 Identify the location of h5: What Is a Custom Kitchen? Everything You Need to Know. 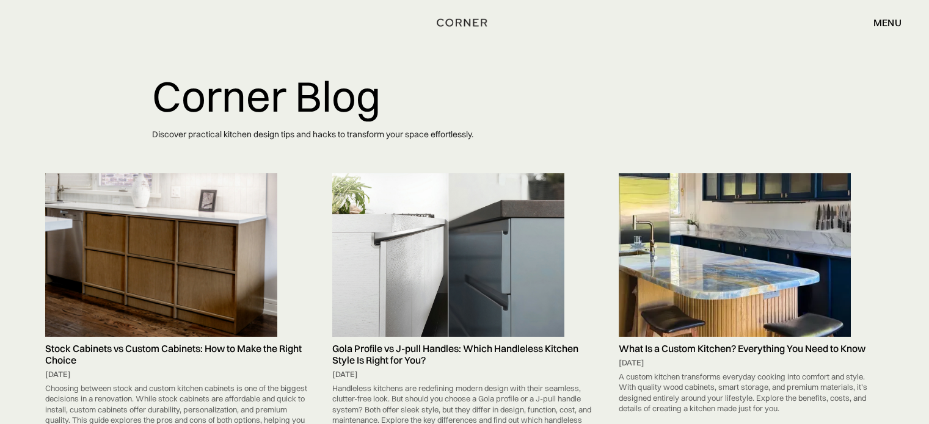
(751, 349).